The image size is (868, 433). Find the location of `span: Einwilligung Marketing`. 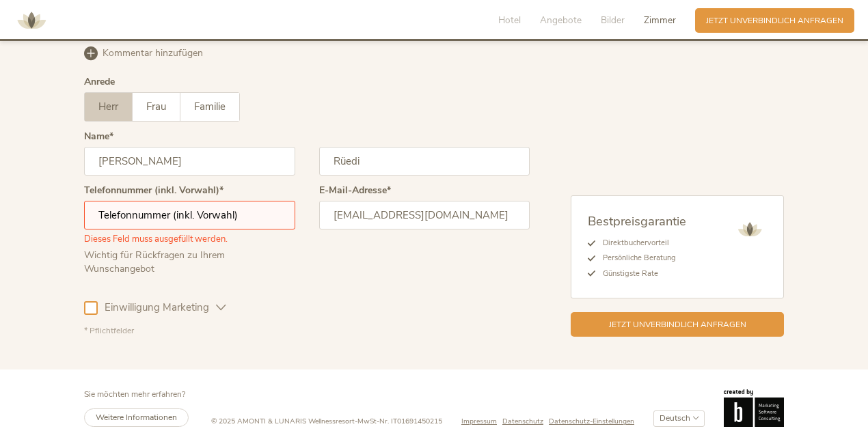

span: Einwilligung Marketing is located at coordinates (156, 307).